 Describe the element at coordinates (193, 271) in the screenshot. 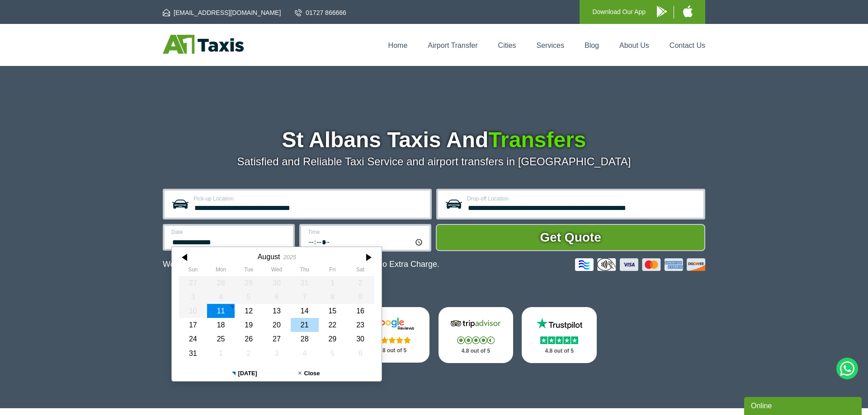

I see `th: Sunday` at that location.